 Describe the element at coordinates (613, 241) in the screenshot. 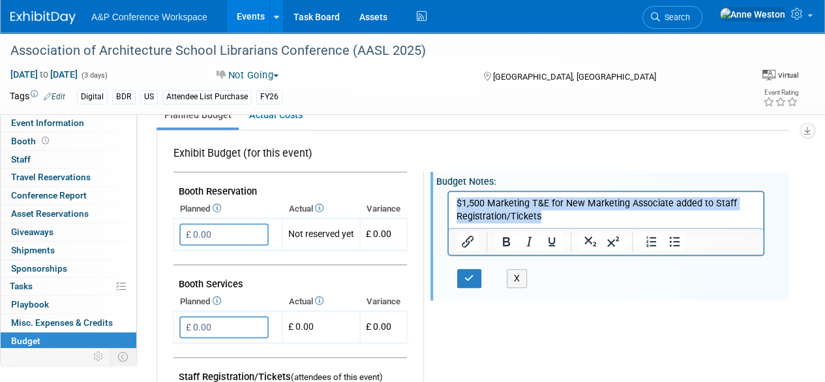

I see `button: Superscript` at that location.